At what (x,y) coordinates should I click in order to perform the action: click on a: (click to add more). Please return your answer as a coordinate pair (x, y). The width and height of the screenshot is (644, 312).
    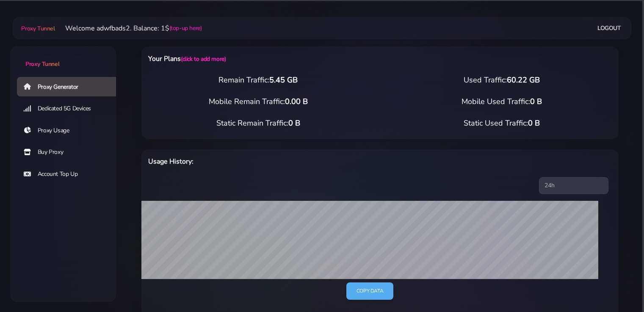
    Looking at the image, I should click on (203, 59).